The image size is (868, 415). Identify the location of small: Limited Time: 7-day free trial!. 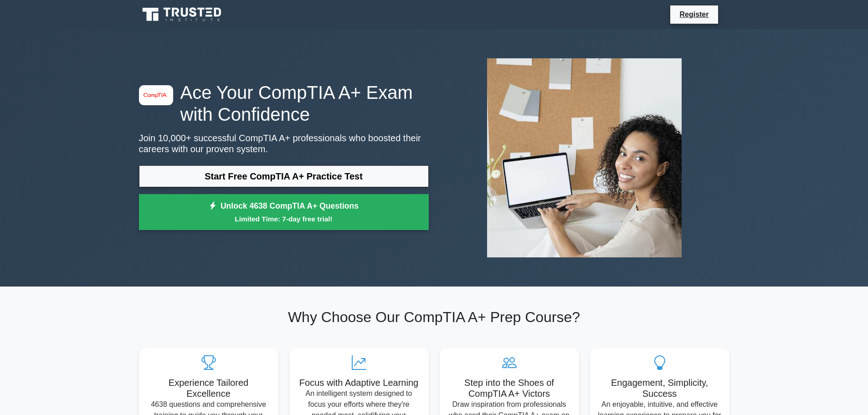
(284, 219).